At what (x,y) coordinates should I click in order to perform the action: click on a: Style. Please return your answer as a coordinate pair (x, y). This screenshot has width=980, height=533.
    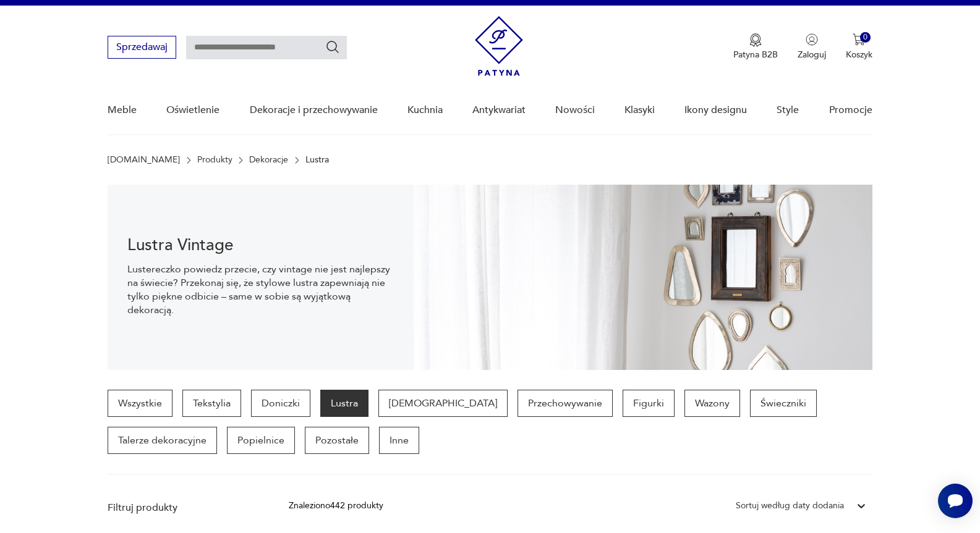
    Looking at the image, I should click on (787, 110).